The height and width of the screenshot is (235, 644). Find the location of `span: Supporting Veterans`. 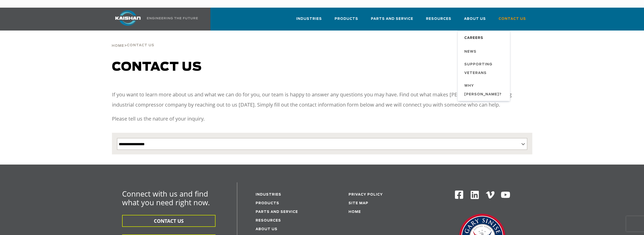

span: Supporting Veterans is located at coordinates (485, 69).